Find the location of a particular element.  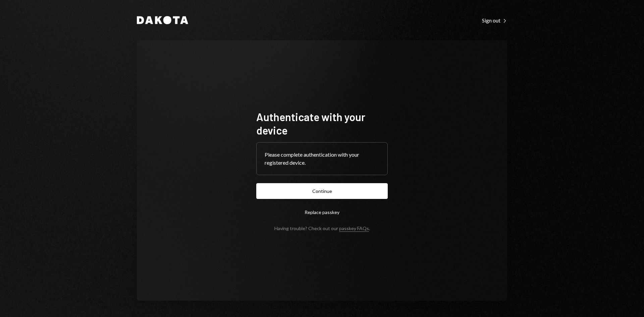

div: Having trouble? Check out our . is located at coordinates (322, 228).